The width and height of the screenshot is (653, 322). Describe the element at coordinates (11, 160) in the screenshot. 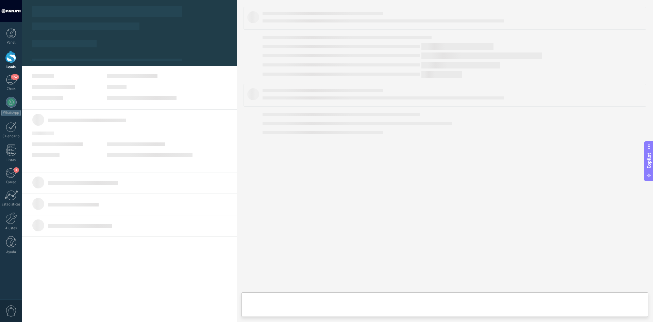

I see `div: Listas` at that location.